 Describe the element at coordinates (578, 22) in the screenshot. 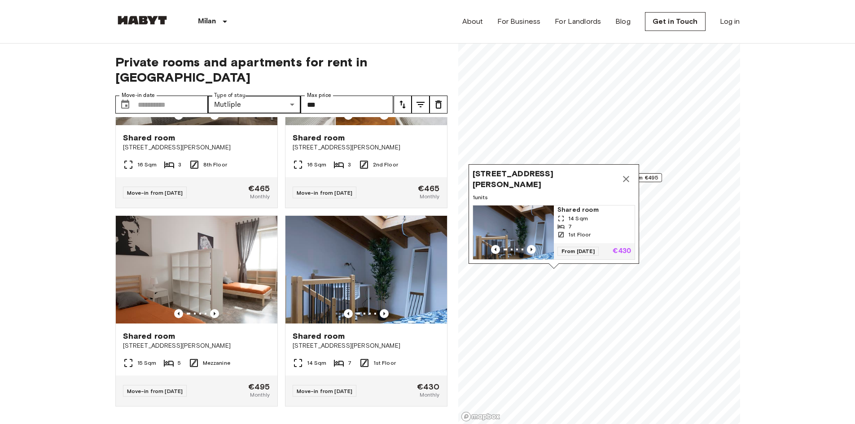

I see `a: For Landlords` at that location.